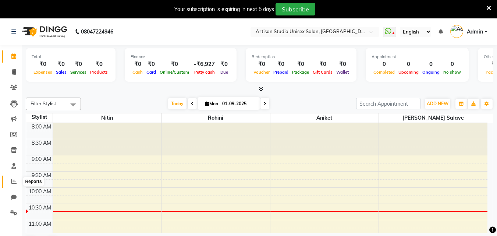 The image size is (497, 236). What do you see at coordinates (323, 72) in the screenshot?
I see `span: Gift Cards` at bounding box center [323, 72].